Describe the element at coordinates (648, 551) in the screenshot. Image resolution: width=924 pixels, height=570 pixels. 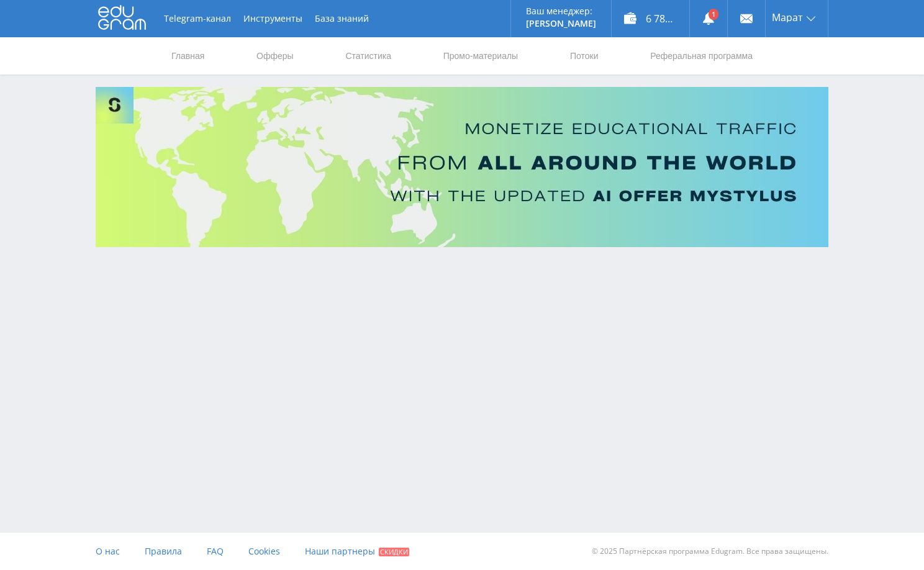
I see `div: © 2025 Партнёрская программа Edugram. Все права защищены.` at that location.